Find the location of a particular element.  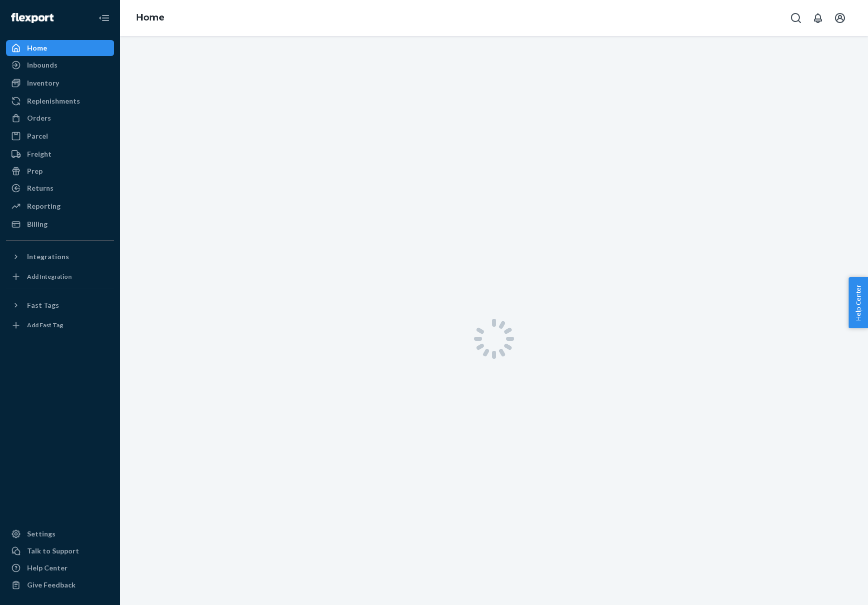

button: Fast Tags is located at coordinates (60, 305).